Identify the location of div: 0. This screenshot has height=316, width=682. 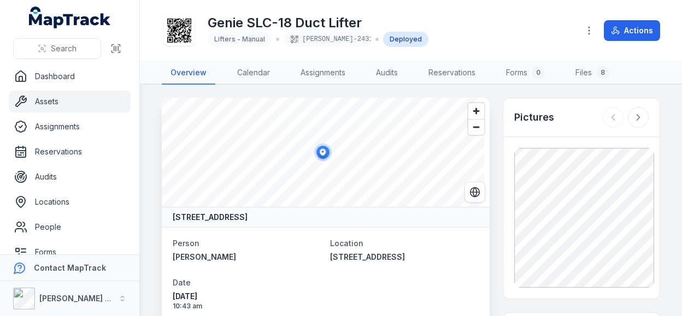
(538, 73).